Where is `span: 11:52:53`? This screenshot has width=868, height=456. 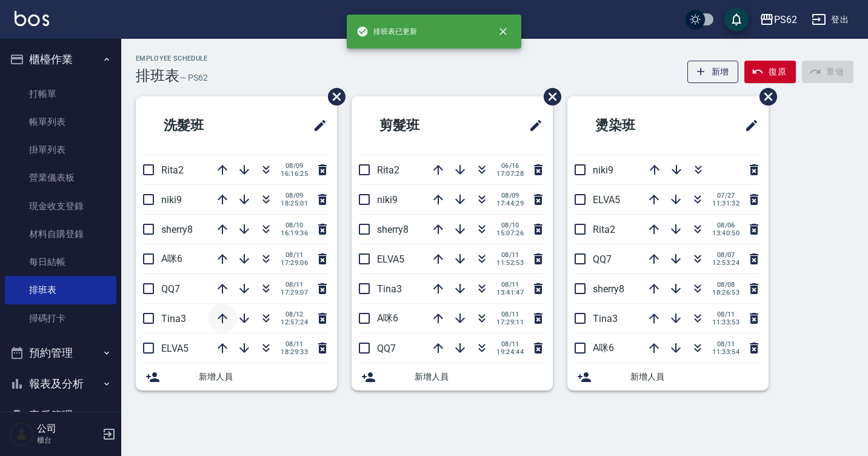
span: 11:52:53 is located at coordinates (510, 262).